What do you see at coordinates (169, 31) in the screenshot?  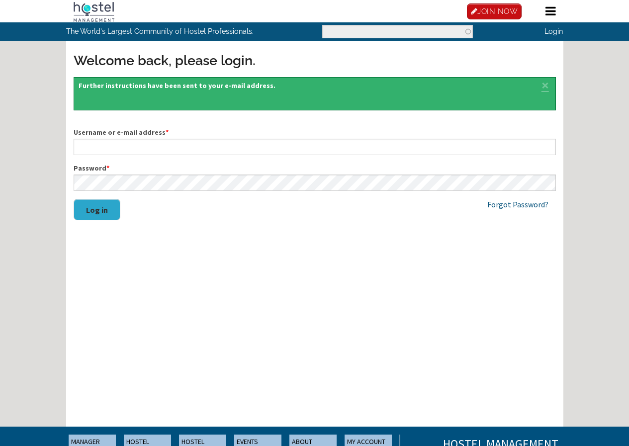 I see `p: The World's Largest Community of Hostel Professionals.` at bounding box center [169, 31].